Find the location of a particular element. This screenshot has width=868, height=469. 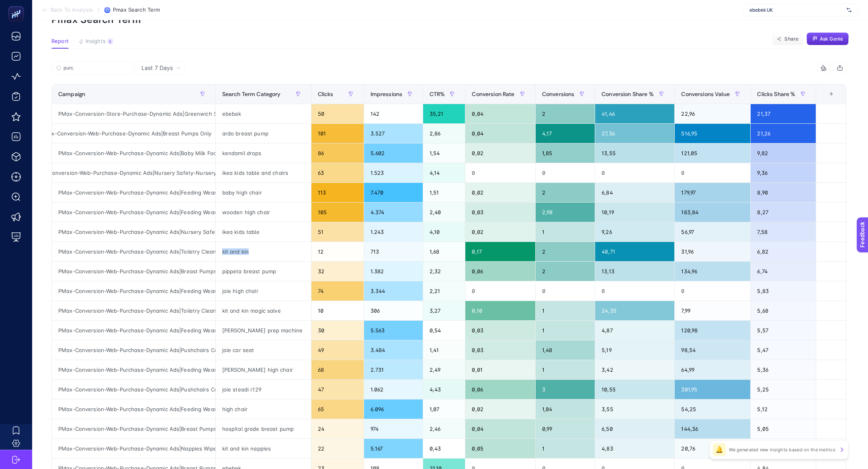

span: Clicks is located at coordinates (325, 94).